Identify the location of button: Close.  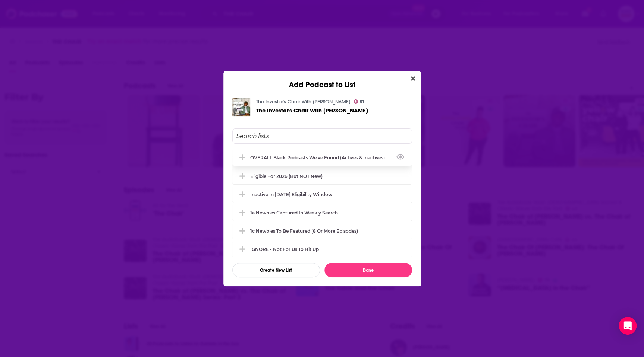
(413, 79).